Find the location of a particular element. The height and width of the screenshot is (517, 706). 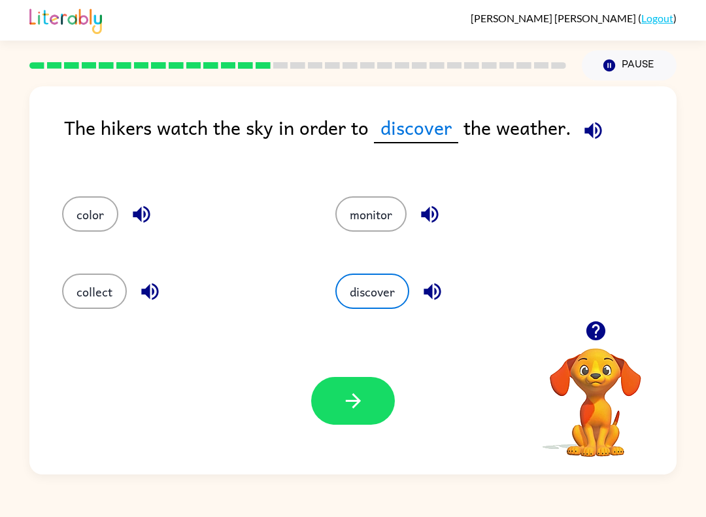

button: Pause is located at coordinates (629, 65).